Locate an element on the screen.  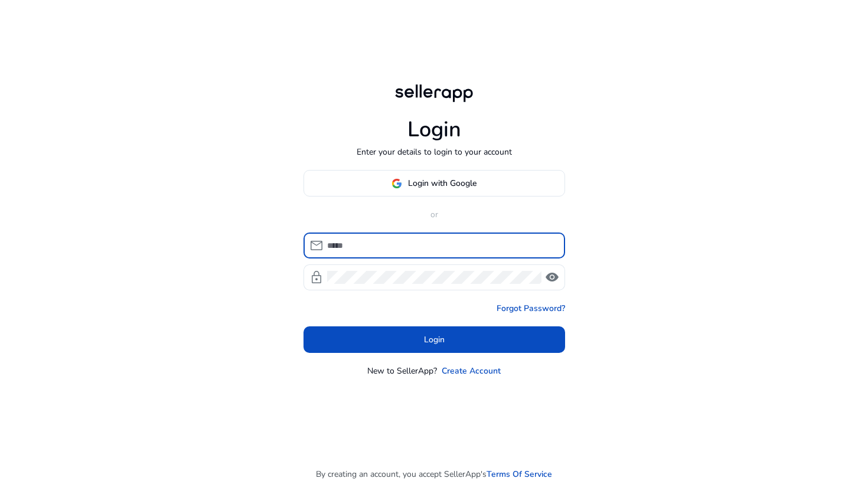
img: google-logo.svg is located at coordinates (397, 183).